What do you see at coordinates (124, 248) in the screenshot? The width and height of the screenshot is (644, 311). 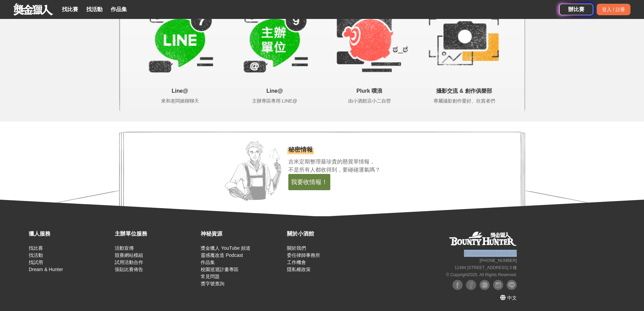 I see `a: 活動宣傳` at bounding box center [124, 248].